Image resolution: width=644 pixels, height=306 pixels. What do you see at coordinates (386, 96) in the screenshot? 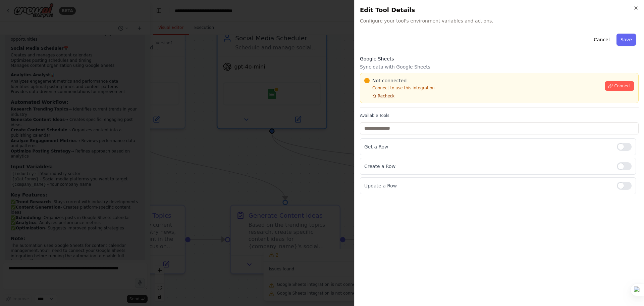
I see `span: Recheck` at bounding box center [386, 96].